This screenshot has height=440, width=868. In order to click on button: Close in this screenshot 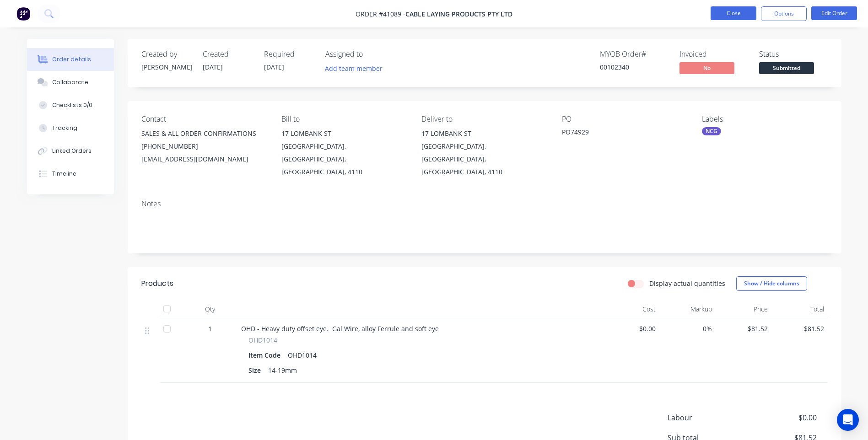, I will do `click(734, 13)`.